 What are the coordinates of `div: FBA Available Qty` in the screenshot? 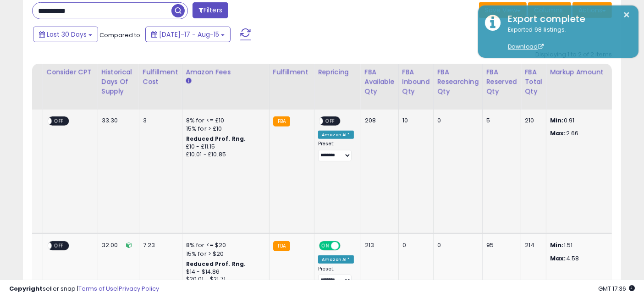 It's located at (379, 81).